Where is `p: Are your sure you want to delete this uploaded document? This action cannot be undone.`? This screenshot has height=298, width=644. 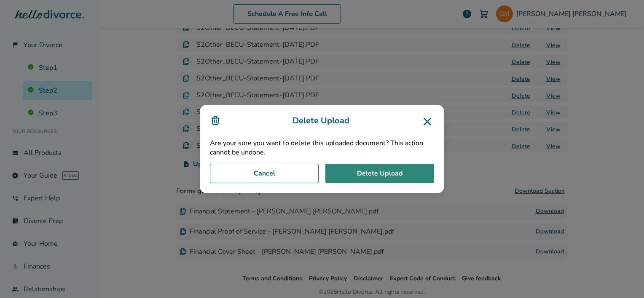 p: Are your sure you want to delete this uploaded document? This action cannot be undone. is located at coordinates (322, 148).